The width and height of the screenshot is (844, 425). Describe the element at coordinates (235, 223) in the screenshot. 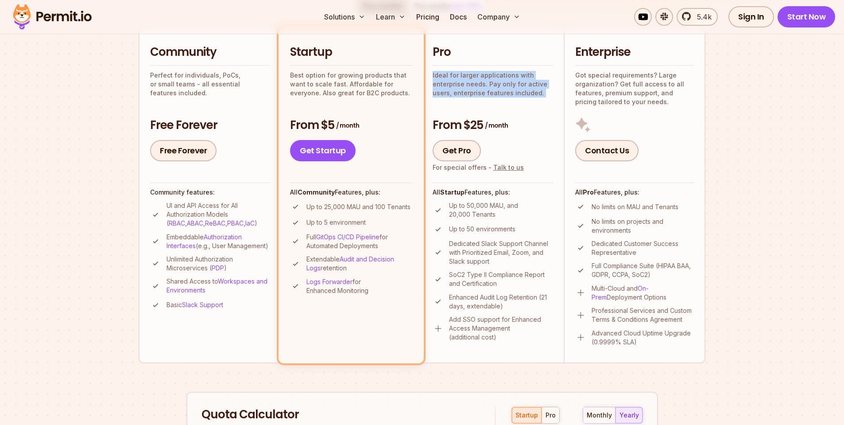

I see `a: PBAC` at that location.